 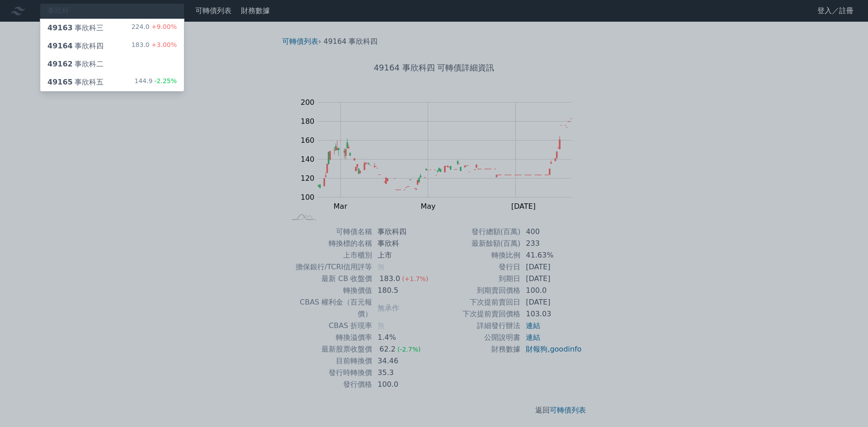 What do you see at coordinates (75, 28) in the screenshot?
I see `div: 事欣科三` at bounding box center [75, 28].